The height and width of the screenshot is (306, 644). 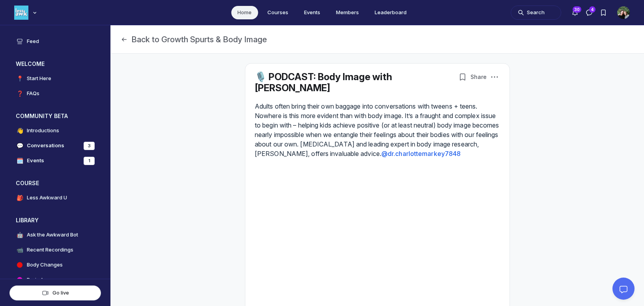 What do you see at coordinates (421, 154) in the screenshot?
I see `a: ‪@dr.charlottemarkey7848‬` at bounding box center [421, 154].